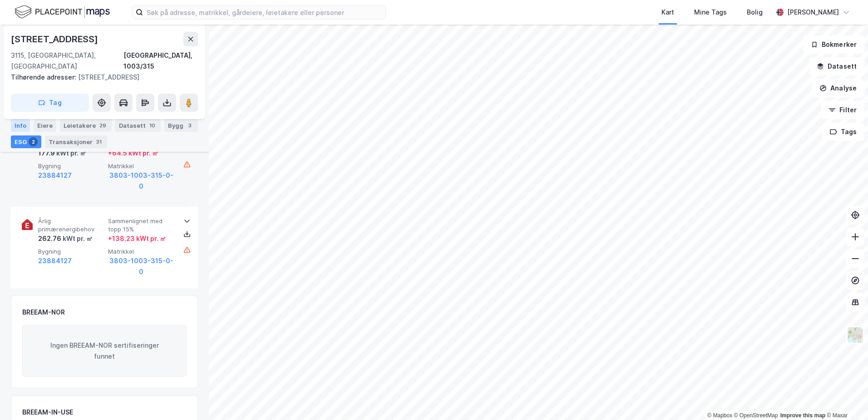  Describe the element at coordinates (103, 126) in the screenshot. I see `div: 29` at that location.